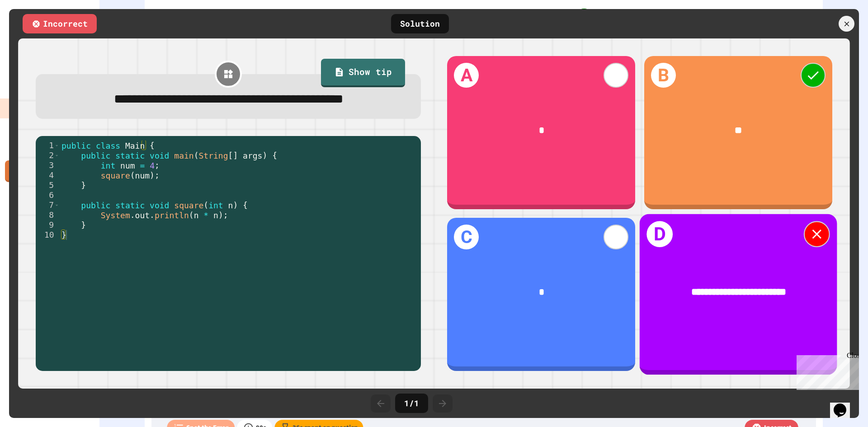 Image resolution: width=868 pixels, height=427 pixels. What do you see at coordinates (363, 74) in the screenshot?
I see `a: Show tip` at bounding box center [363, 74].